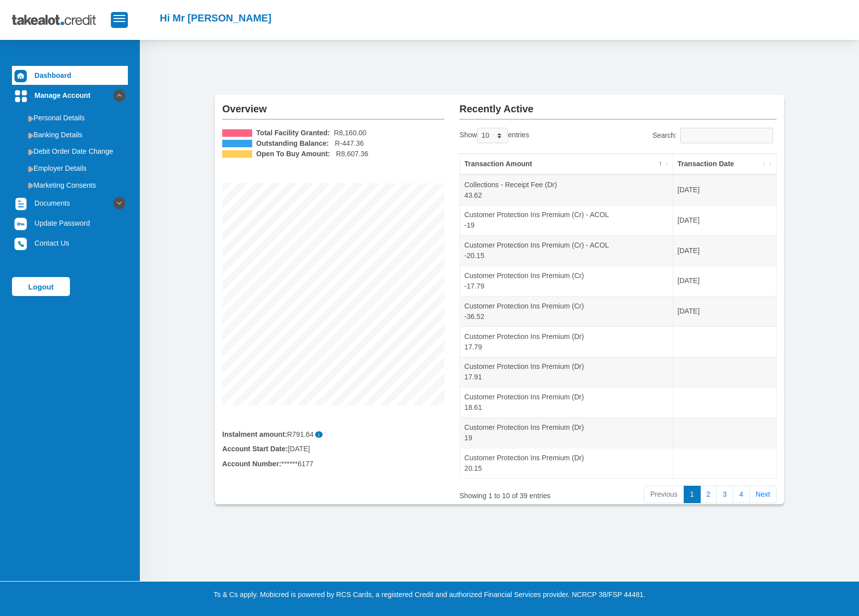  I want to click on a: 4, so click(741, 495).